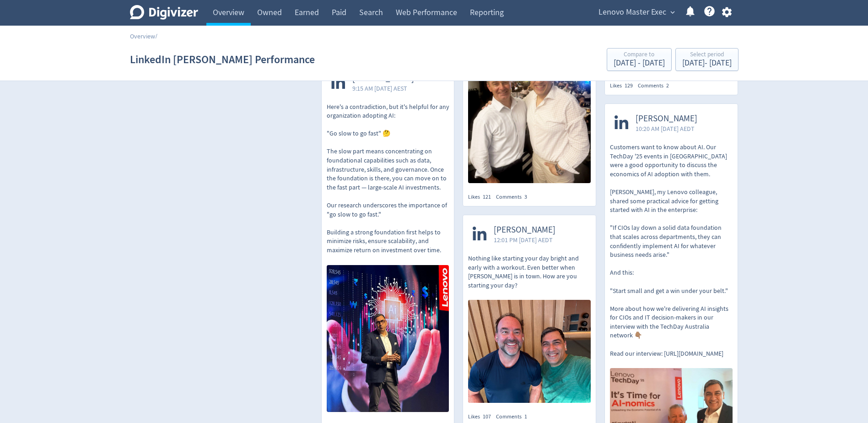  Describe the element at coordinates (639, 55) in the screenshot. I see `div: Compare to` at that location.